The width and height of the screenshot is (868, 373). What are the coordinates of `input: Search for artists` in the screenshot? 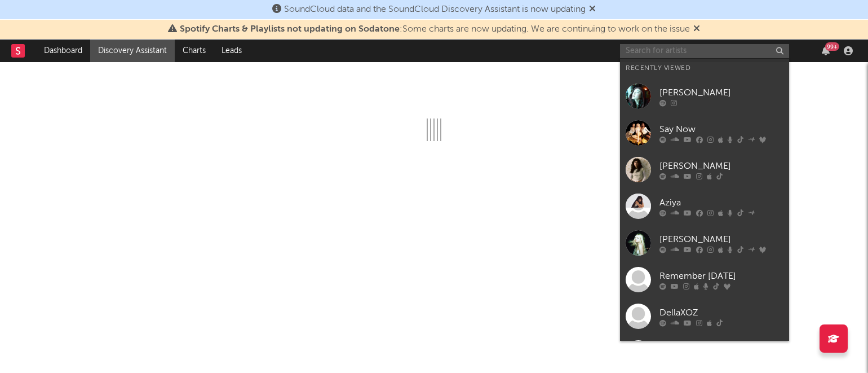 It's located at (705, 51).